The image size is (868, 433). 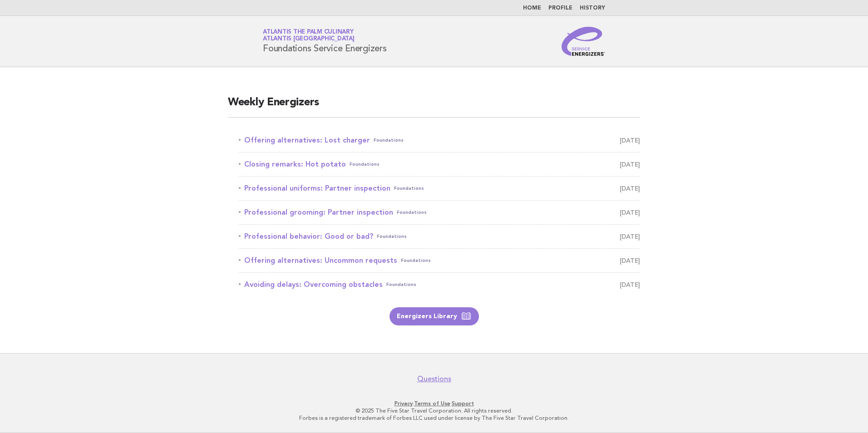 What do you see at coordinates (434, 418) in the screenshot?
I see `p: Forbes is a registered trademark of Forbes LLC used under license by The Five Star Travel Corpora...` at bounding box center [434, 418].